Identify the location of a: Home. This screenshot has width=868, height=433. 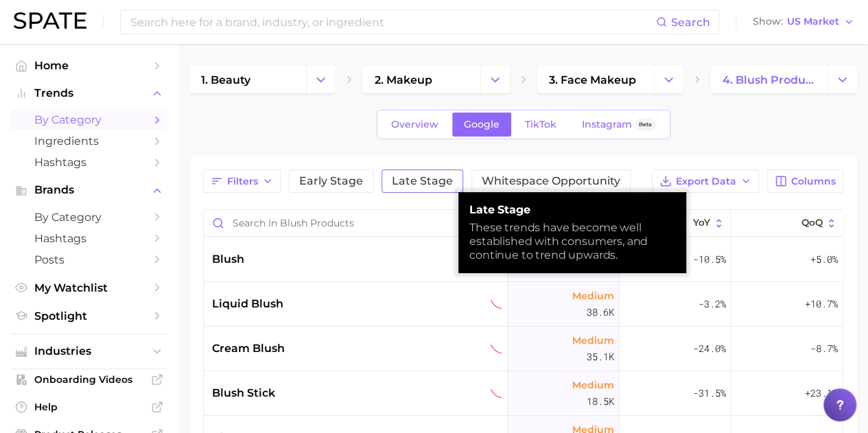
(89, 65).